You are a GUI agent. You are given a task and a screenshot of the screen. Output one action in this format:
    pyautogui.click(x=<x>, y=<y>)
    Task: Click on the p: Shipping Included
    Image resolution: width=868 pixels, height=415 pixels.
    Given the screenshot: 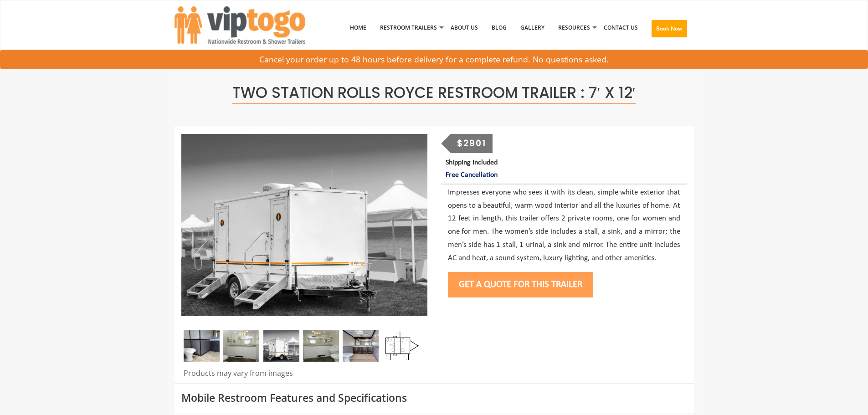 What is the action you would take?
    pyautogui.click(x=566, y=169)
    